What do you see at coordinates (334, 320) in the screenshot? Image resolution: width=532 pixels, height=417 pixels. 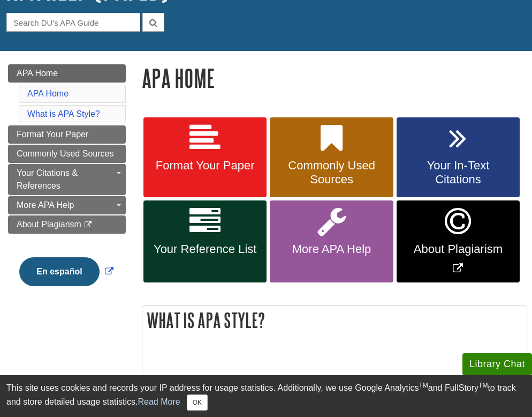 I see `h2: What is APA Style?` at bounding box center [334, 320].